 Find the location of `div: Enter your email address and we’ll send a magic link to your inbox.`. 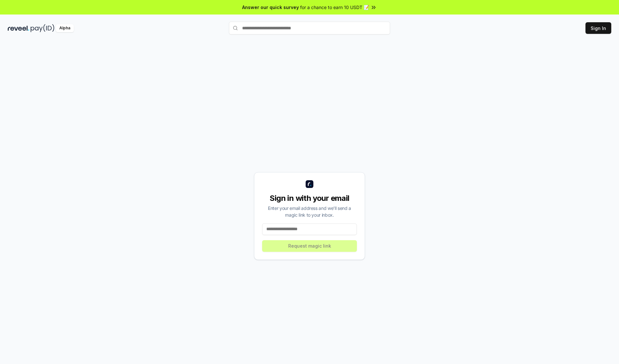

div: Enter your email address and we’ll send a magic link to your inbox. is located at coordinates (310, 211).